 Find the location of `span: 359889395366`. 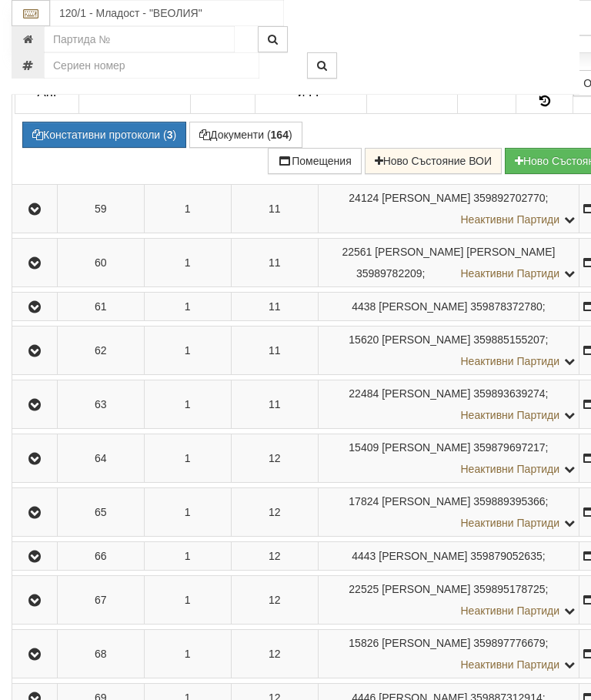

span: 359889395366 is located at coordinates (509, 501).